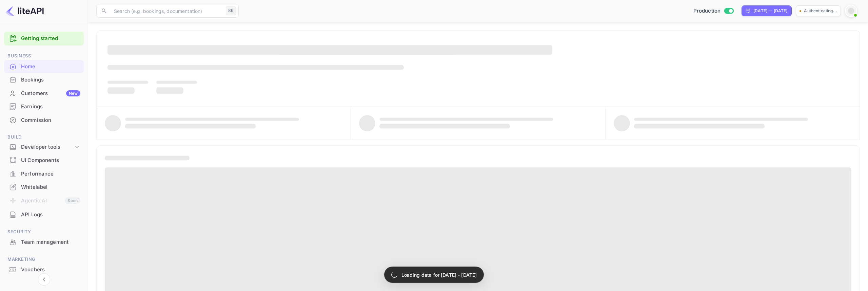 Image resolution: width=868 pixels, height=291 pixels. I want to click on input: Search (e.g. bookings, documentation), so click(167, 11).